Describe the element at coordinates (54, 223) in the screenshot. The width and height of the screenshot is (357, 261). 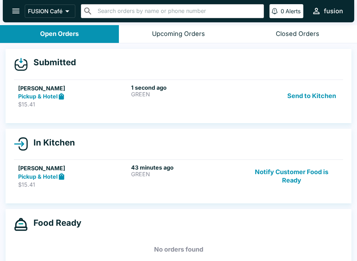
I see `h4: Food Ready` at that location.